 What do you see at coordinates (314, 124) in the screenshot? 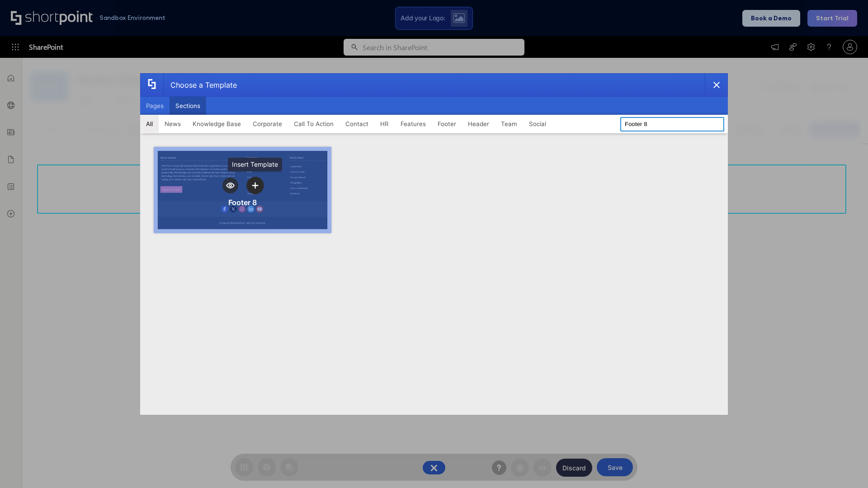
I see `button: Call To Action` at bounding box center [314, 124].